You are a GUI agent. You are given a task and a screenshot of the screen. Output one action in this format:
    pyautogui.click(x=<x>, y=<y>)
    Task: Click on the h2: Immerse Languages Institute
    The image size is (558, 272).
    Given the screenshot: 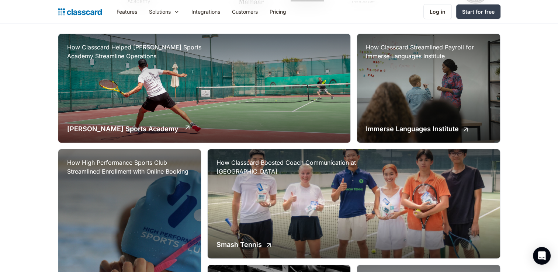 What is the action you would take?
    pyautogui.click(x=413, y=129)
    